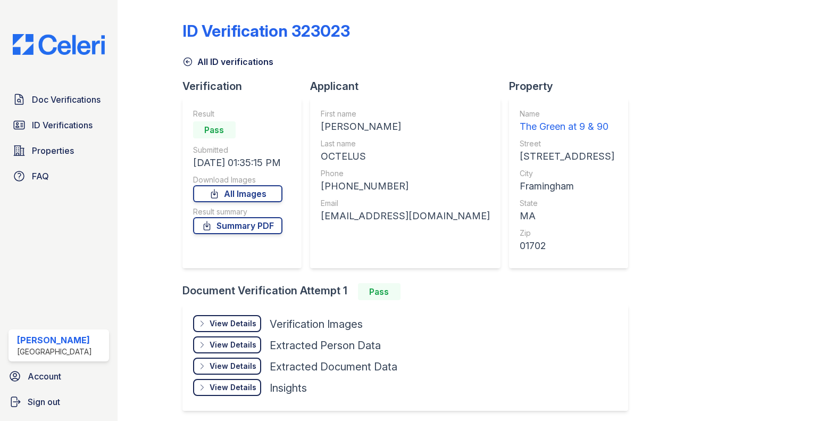  Describe the element at coordinates (44, 401) in the screenshot. I see `span: Sign out` at that location.